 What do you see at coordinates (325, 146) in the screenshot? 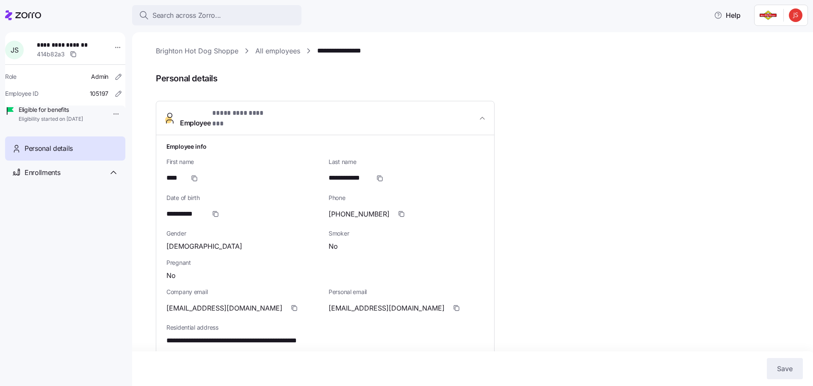
I see `h1: Employee info` at bounding box center [325, 146].